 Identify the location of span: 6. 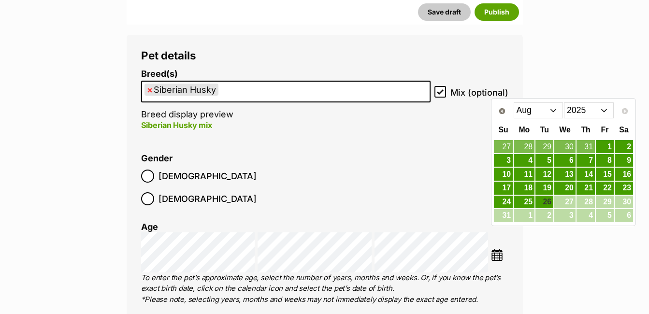
(624, 216).